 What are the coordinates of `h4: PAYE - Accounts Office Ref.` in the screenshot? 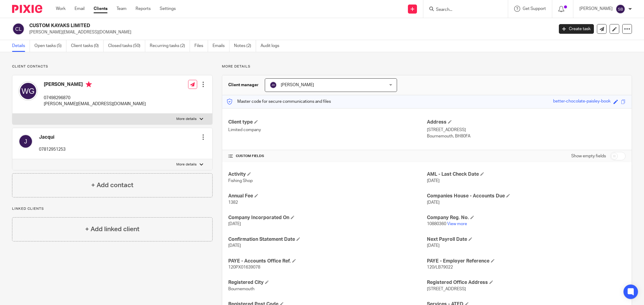 It's located at (327, 261).